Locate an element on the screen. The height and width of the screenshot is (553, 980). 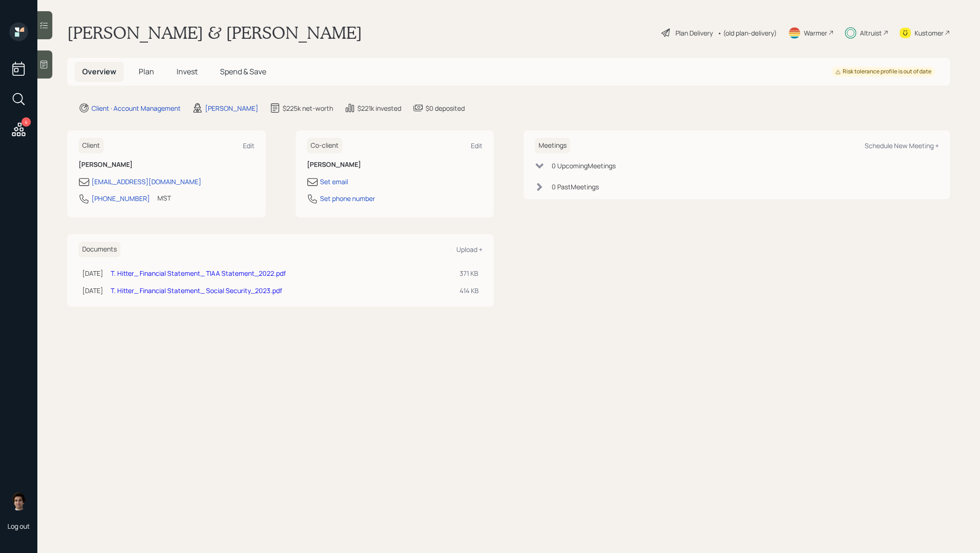
div: $221k invested is located at coordinates (379, 108).